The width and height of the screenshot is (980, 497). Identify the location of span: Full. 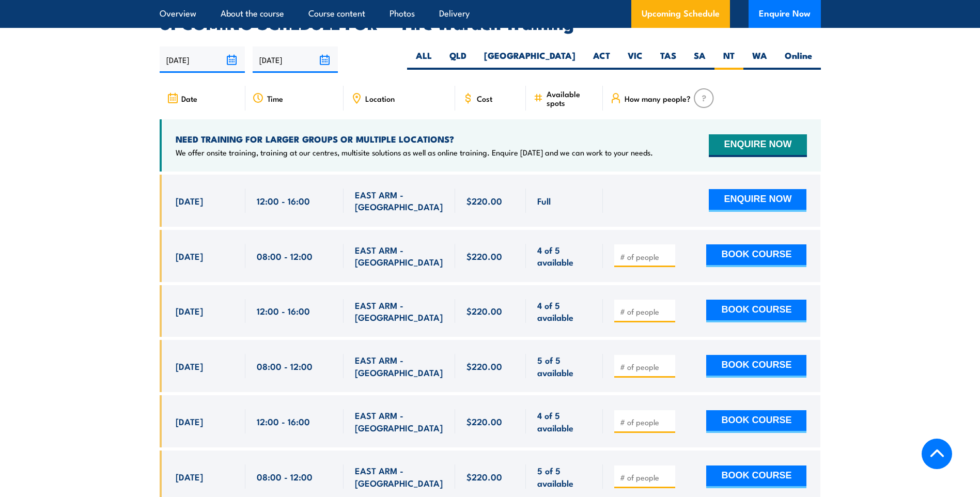
(544, 200).